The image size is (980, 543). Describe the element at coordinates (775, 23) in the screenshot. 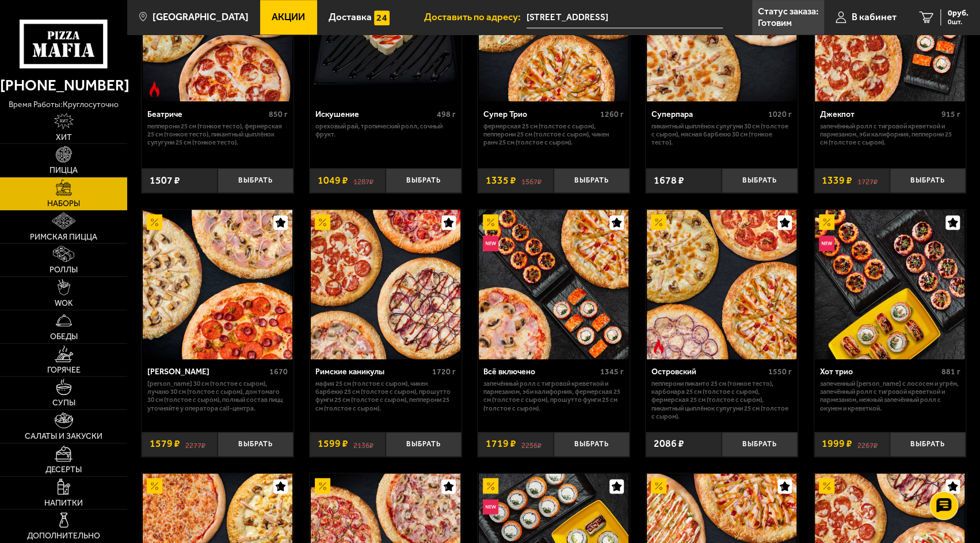

I see `p: Готовим` at that location.